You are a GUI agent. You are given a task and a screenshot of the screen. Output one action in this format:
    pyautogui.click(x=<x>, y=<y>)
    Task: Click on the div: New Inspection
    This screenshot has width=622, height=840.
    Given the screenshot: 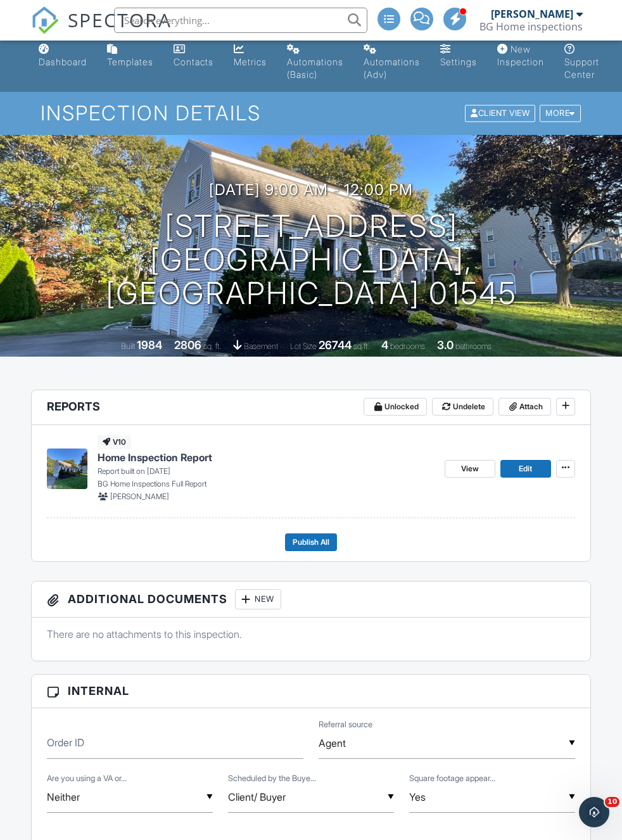 What is the action you would take?
    pyautogui.click(x=521, y=55)
    